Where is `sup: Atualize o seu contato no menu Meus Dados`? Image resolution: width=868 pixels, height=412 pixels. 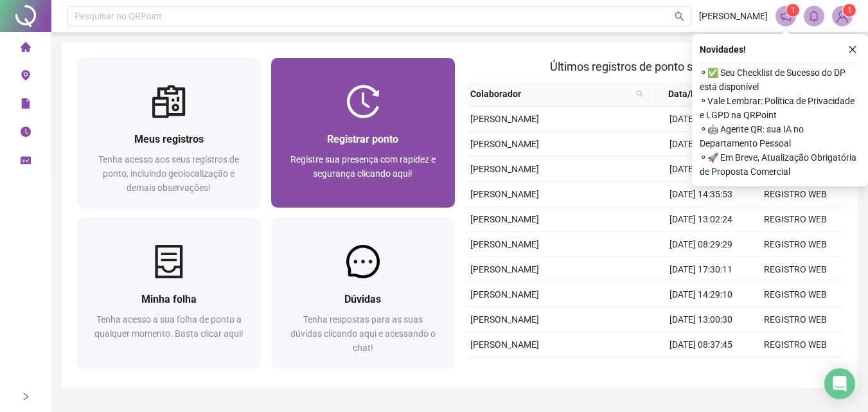 sup: Atualize o seu contato no menu Meus Dados is located at coordinates (849, 10).